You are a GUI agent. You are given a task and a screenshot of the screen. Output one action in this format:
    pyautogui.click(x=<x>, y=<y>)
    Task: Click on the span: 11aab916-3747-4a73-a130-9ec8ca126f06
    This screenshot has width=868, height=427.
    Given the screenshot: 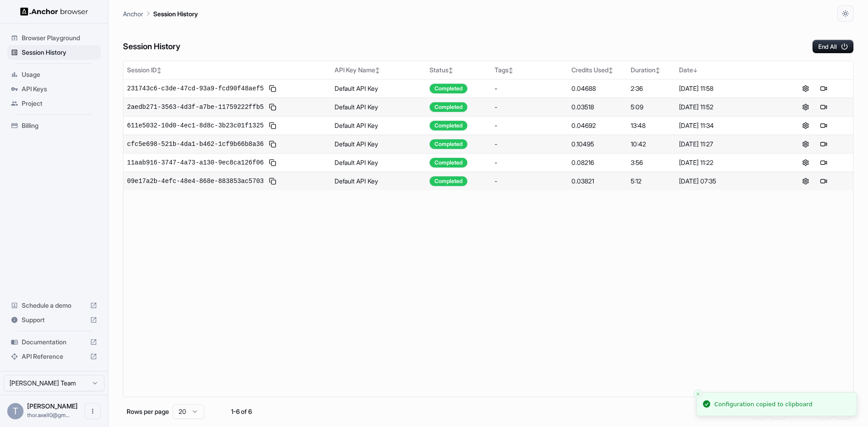 What is the action you would take?
    pyautogui.click(x=196, y=163)
    